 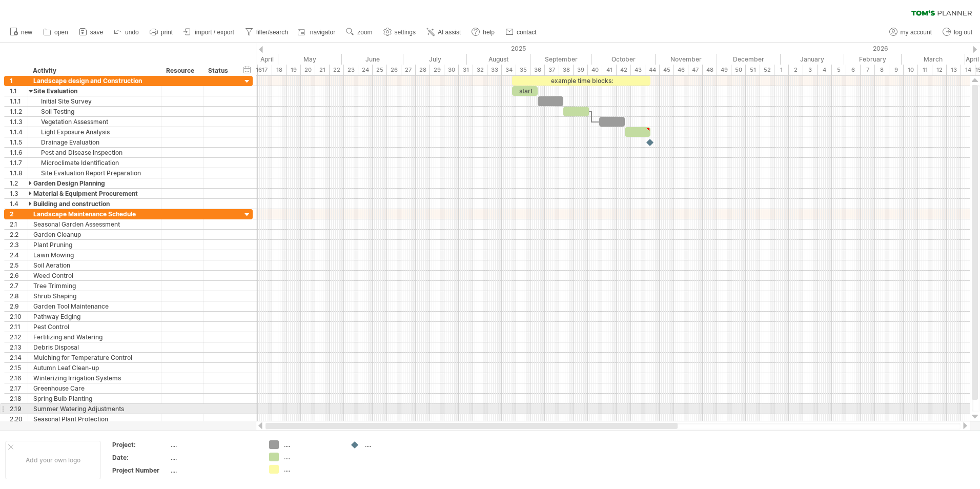 What do you see at coordinates (94, 265) in the screenshot?
I see `div: Soil Aeration` at bounding box center [94, 265].